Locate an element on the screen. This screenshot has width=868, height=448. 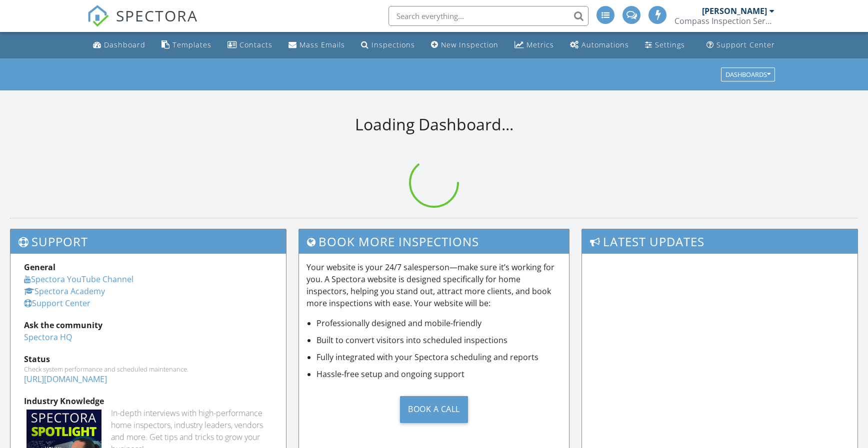
div: Industry Knowledge is located at coordinates (148, 401).